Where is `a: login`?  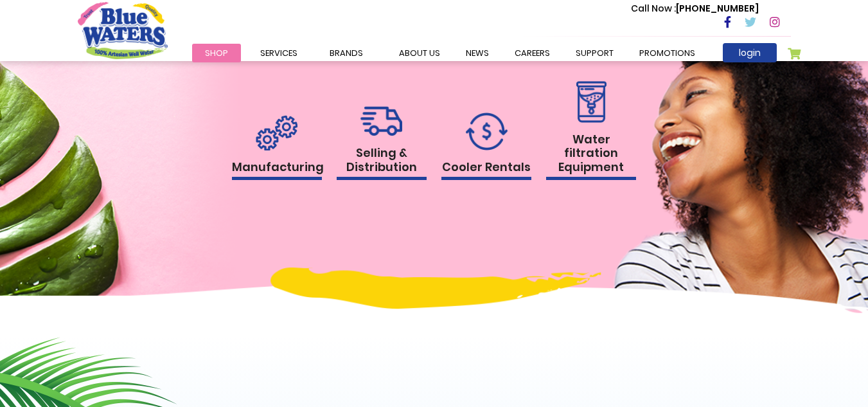
a: login is located at coordinates (750, 52).